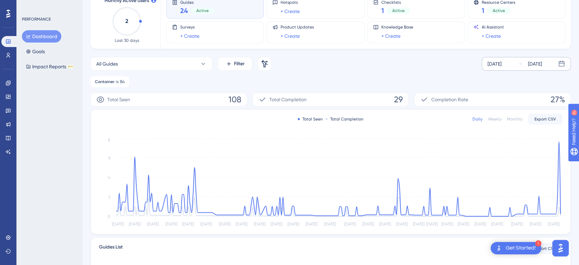 Image resolution: width=579 pixels, height=265 pixels. I want to click on span: Surveys, so click(190, 27).